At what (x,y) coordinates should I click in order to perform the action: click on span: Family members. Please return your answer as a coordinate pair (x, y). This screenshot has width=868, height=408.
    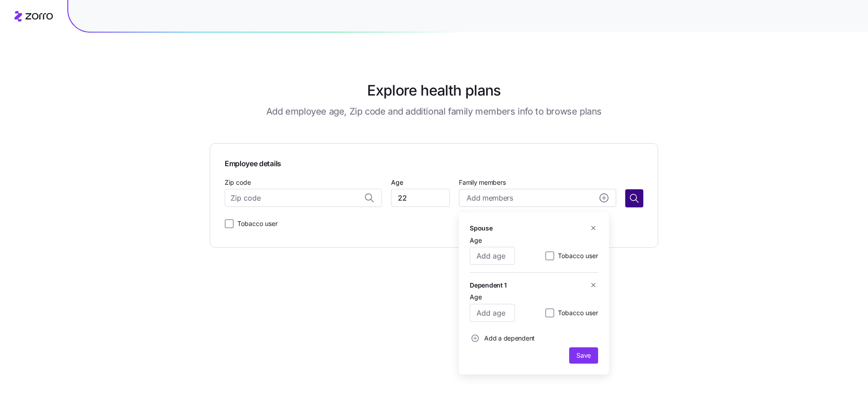
    Looking at the image, I should click on (537, 182).